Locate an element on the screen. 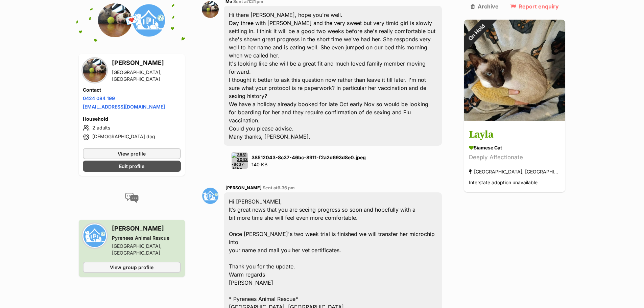 This screenshot has width=644, height=308. span: View profile is located at coordinates (132, 154).